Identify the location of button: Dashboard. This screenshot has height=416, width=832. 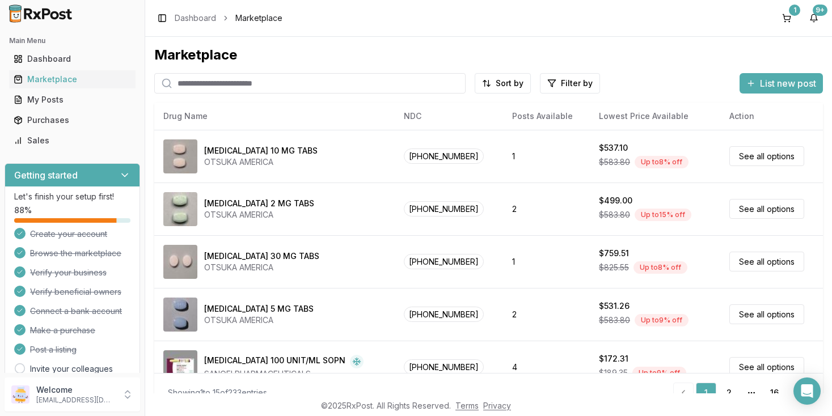
(72, 59).